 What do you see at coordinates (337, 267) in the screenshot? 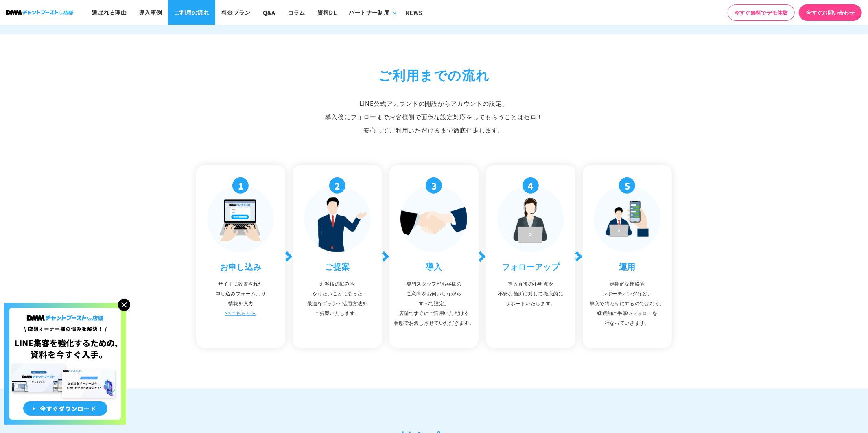
I see `h2: ご提案` at bounding box center [337, 267].